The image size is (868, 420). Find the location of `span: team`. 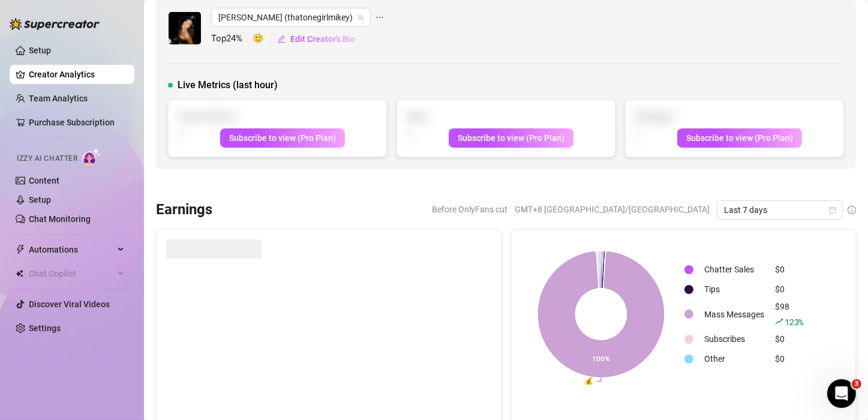

span: team is located at coordinates (360, 18).